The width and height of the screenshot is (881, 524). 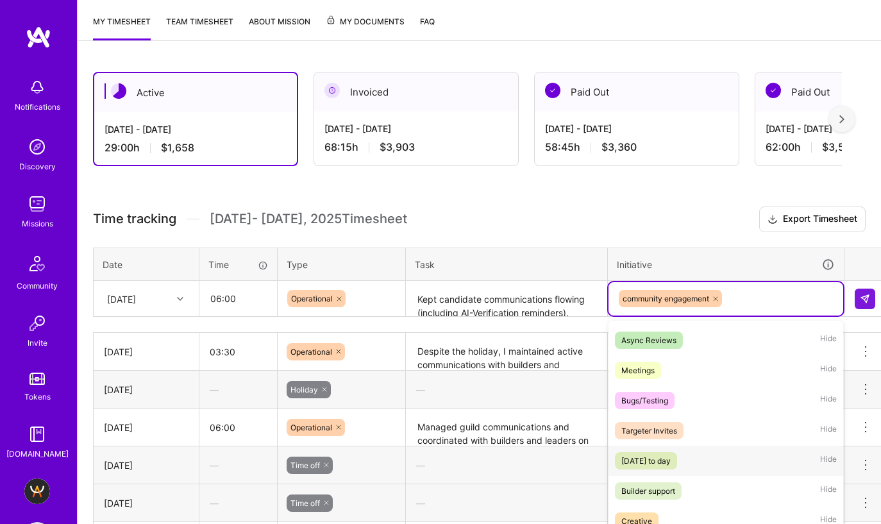 What do you see at coordinates (146, 264) in the screenshot?
I see `th: Date` at bounding box center [146, 264].